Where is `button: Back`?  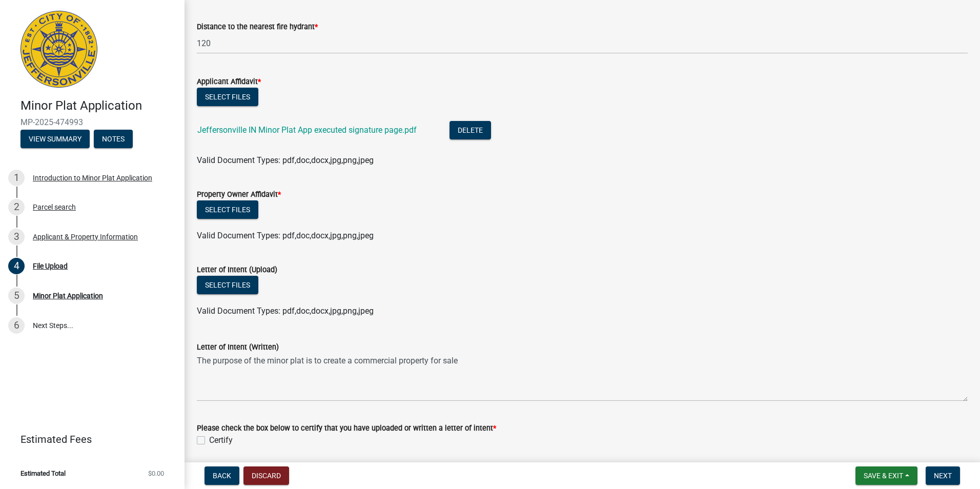 button: Back is located at coordinates (222, 476).